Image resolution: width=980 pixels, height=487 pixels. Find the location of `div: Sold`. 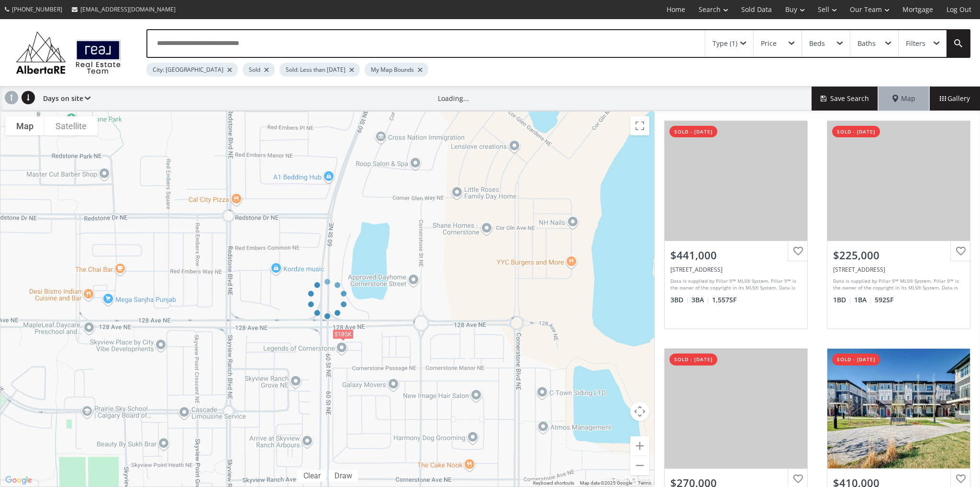

div: Sold is located at coordinates (258, 70).